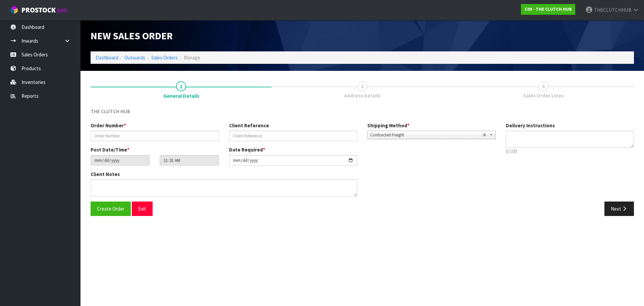  Describe the element at coordinates (548, 9) in the screenshot. I see `strong: C09 - THE CLUTCH HUB` at that location.